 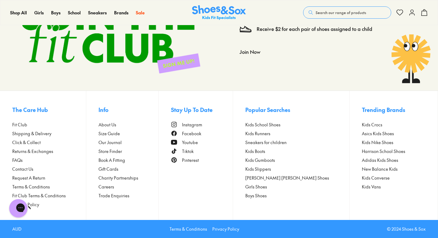 What do you see at coordinates (110, 151) in the screenshot?
I see `span: Store Finder` at bounding box center [110, 151].